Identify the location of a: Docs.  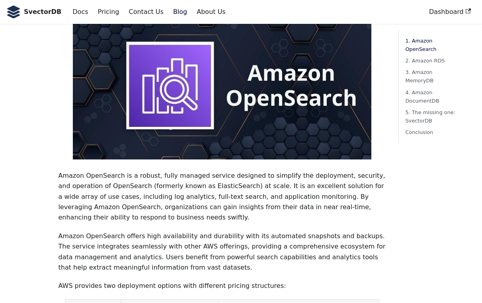
(80, 12).